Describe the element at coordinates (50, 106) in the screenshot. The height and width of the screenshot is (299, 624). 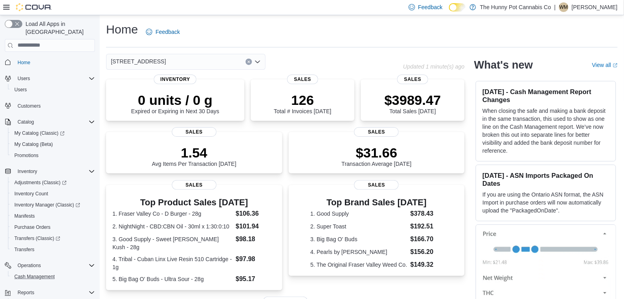
I see `button: Customers` at that location.